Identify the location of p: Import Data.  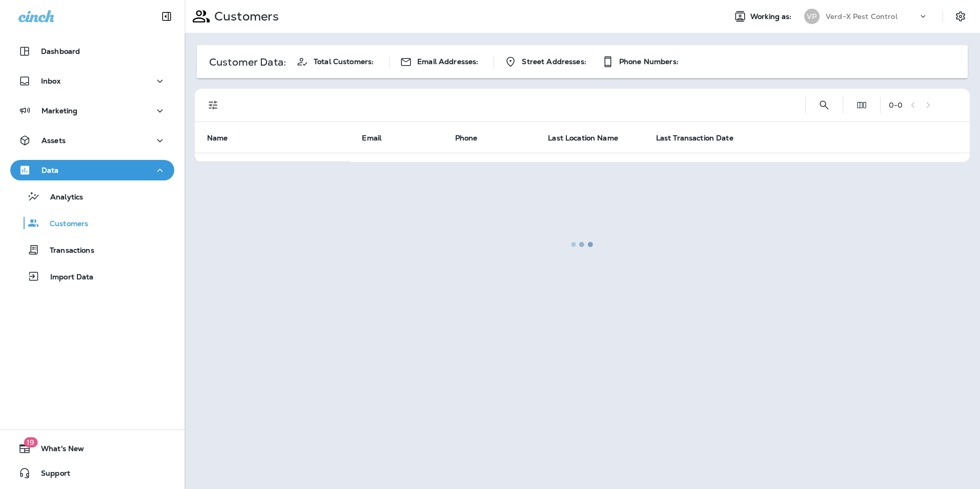
(67, 278).